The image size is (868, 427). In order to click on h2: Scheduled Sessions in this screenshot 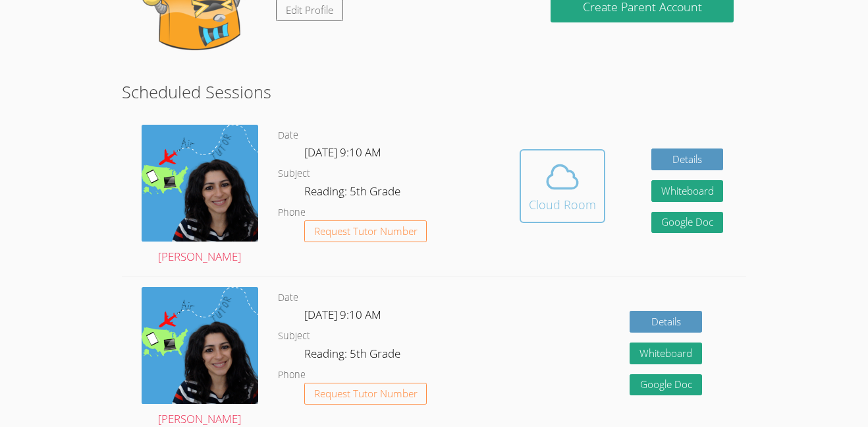, I will do `click(434, 92)`.